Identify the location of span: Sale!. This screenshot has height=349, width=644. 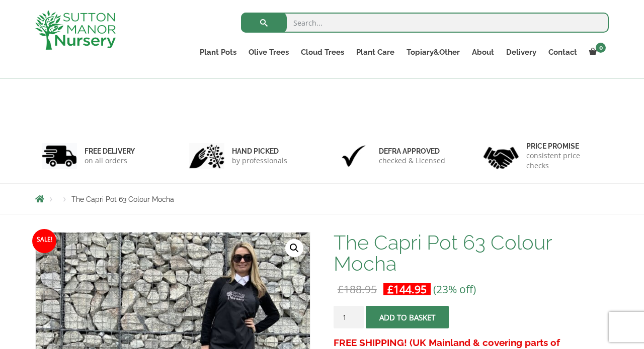
(44, 241).